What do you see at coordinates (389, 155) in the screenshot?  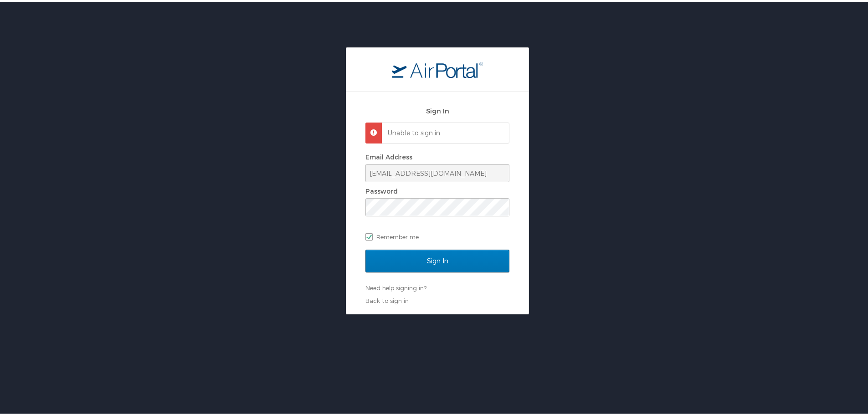 I see `label: Email Address` at bounding box center [389, 155].